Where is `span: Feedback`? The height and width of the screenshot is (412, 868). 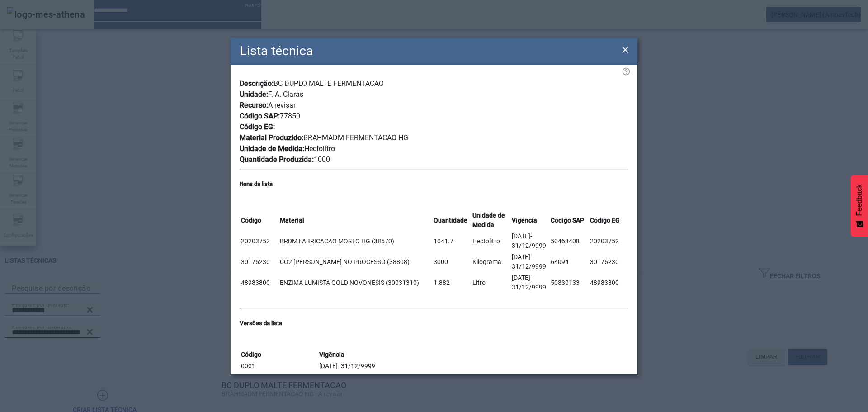 span: Feedback is located at coordinates (859, 200).